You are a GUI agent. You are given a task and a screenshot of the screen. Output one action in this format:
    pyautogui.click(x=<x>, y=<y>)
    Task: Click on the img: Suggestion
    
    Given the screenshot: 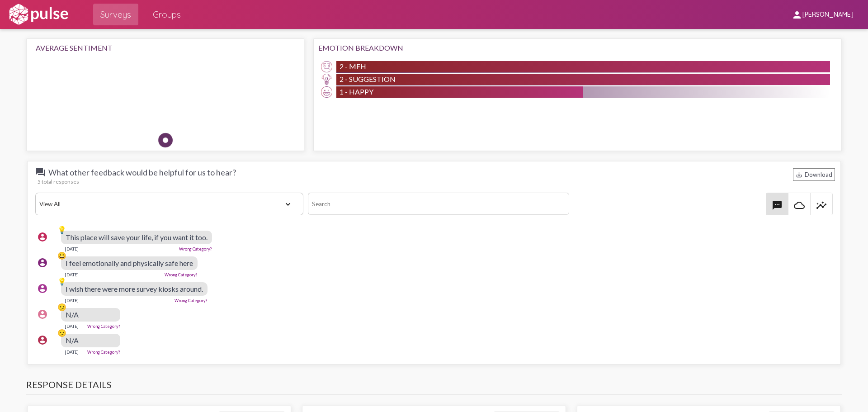 What is the action you would take?
    pyautogui.click(x=327, y=79)
    